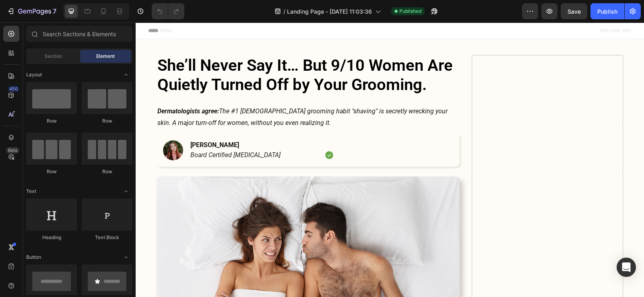 The image size is (644, 297). I want to click on span: Section, so click(53, 56).